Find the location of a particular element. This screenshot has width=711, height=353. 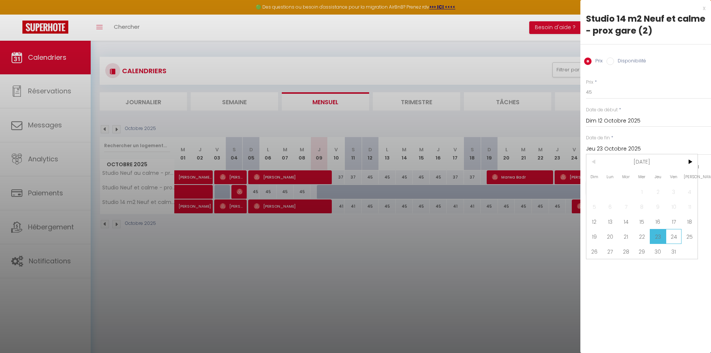

span: Mer is located at coordinates (642, 177).